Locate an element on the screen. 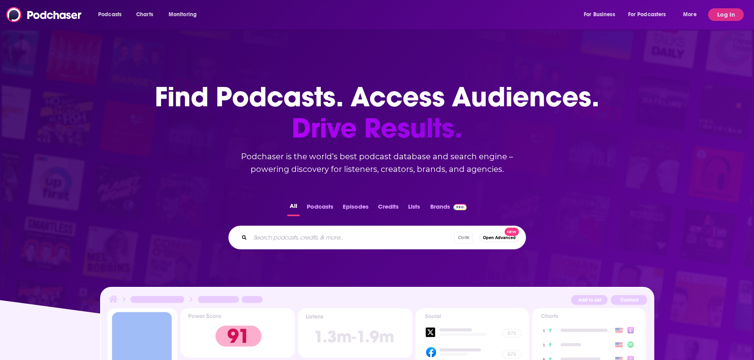 Image resolution: width=754 pixels, height=360 pixels. span: Podcasts is located at coordinates (110, 15).